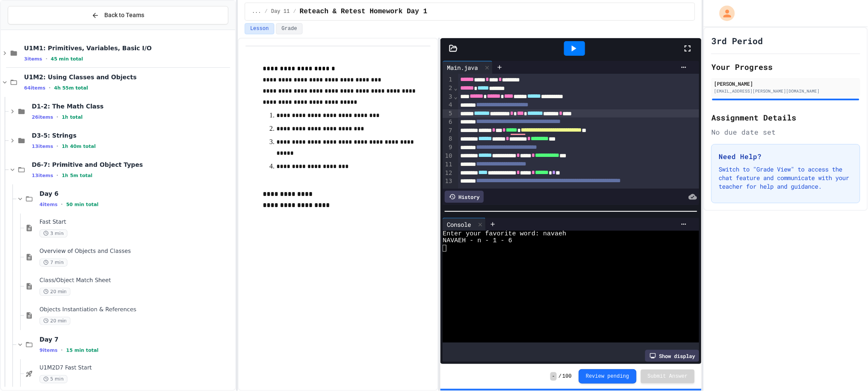 The height and width of the screenshot is (391, 868). Describe the element at coordinates (579, 168) in the screenshot. I see `div: To enrich screen reader interactions, please activate Accessibility in Grammarly extension settings` at that location.